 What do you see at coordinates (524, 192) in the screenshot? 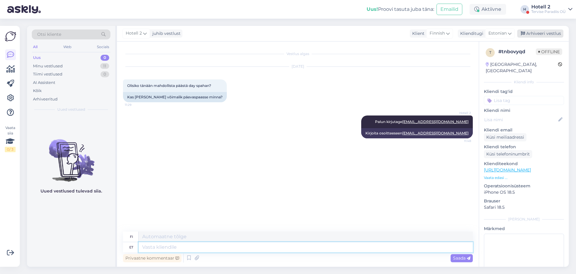
I see `p: iPhone OS 18.5` at bounding box center [524, 192].